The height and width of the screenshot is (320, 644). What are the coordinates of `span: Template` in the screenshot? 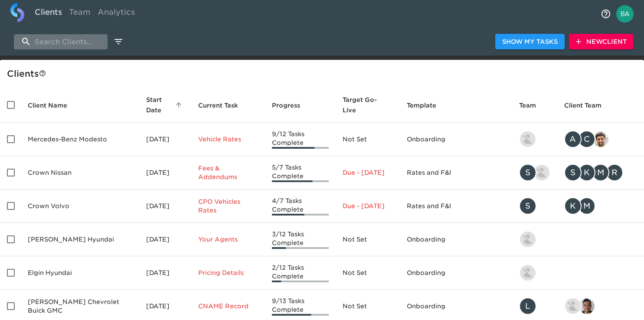 It's located at (427, 106).